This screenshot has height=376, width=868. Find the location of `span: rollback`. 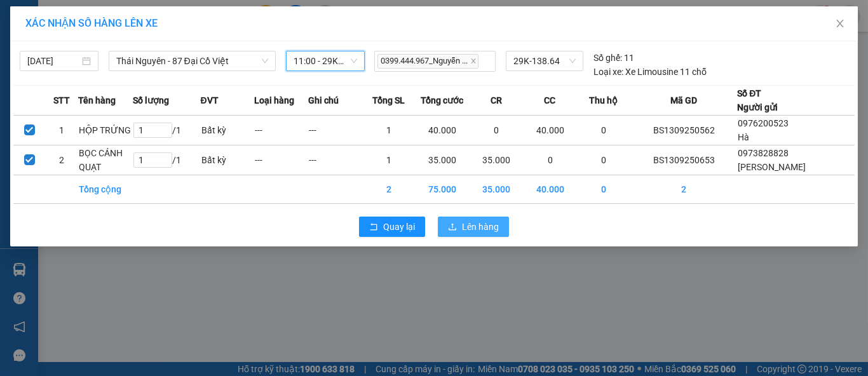

span: rollback is located at coordinates (374, 228).